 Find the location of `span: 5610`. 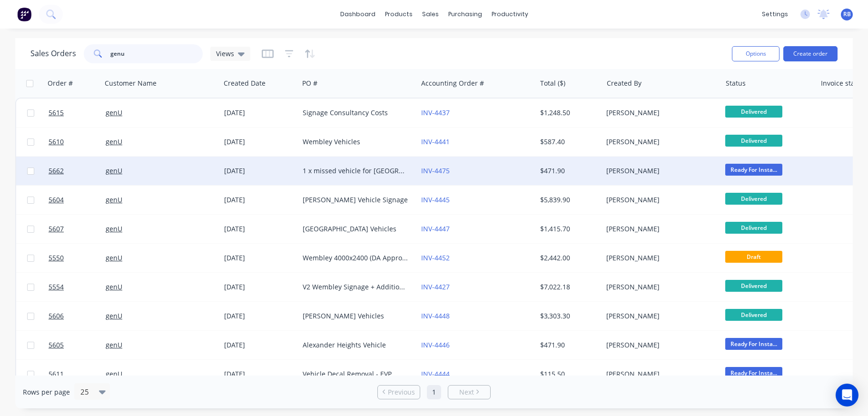

span: 5610 is located at coordinates (56, 142).